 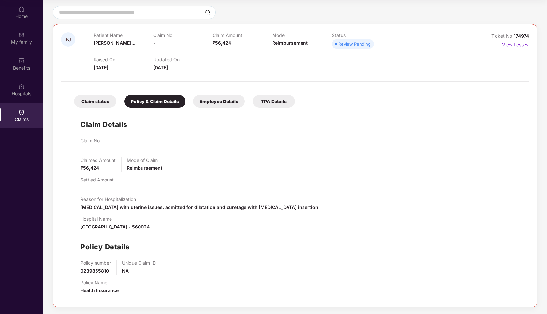 I want to click on p: Mode of Claim, so click(x=144, y=160).